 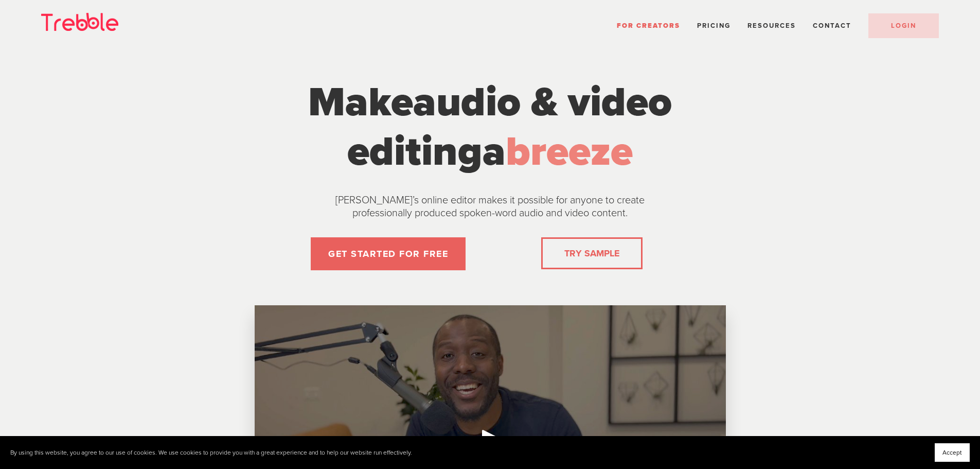 I want to click on span: Accept, so click(x=953, y=452).